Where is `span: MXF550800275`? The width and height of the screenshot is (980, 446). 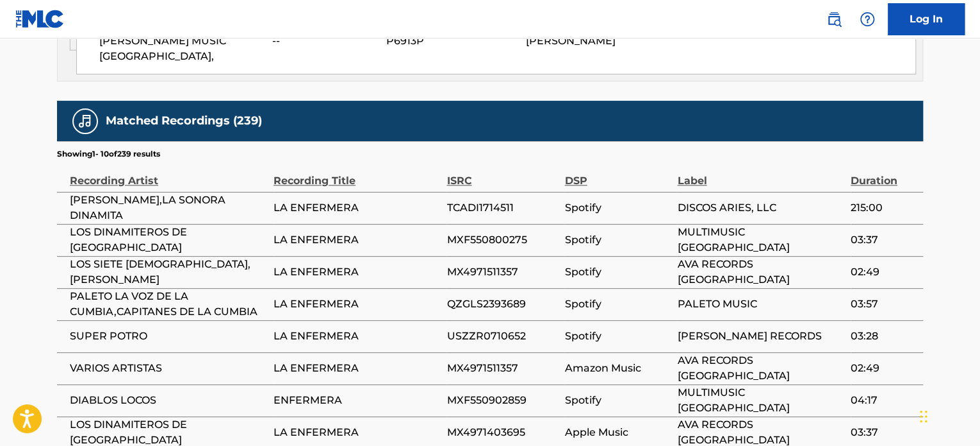 span: MXF550800275 is located at coordinates (502, 240).